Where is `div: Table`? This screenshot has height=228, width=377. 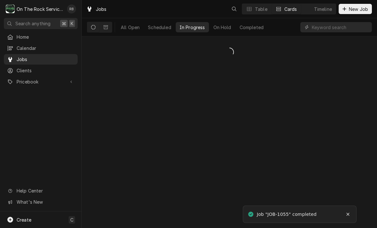 div: Table is located at coordinates (261, 9).